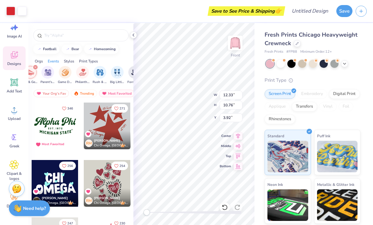 This screenshot has height=225, width=373. I want to click on div: Print Types, so click(88, 61).